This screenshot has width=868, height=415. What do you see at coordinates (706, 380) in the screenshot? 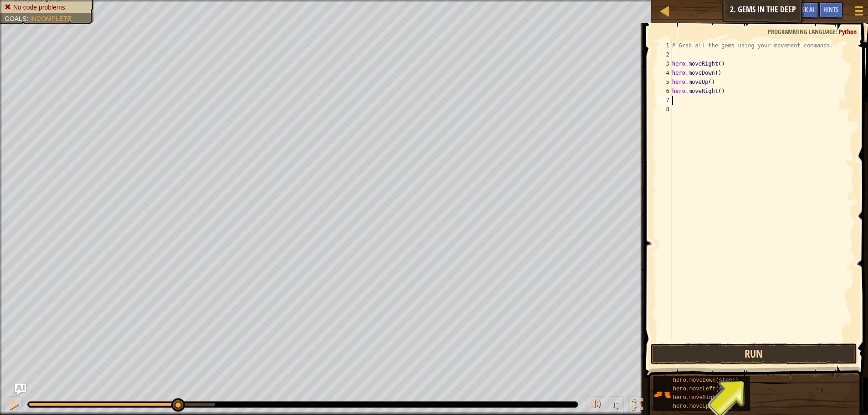
I see `span: hero.moveDown(steps)` at bounding box center [706, 380].